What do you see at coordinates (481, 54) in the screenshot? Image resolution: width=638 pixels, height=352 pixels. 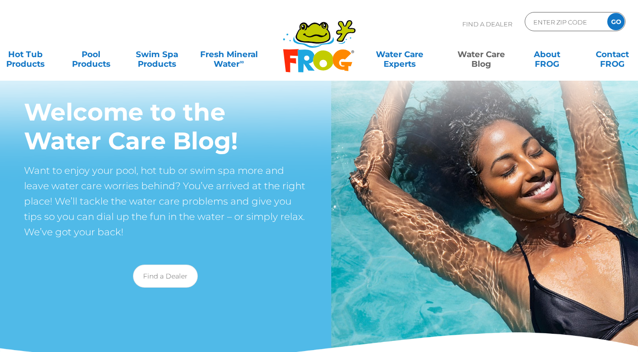 I see `a: Water CareBlog` at bounding box center [481, 54].